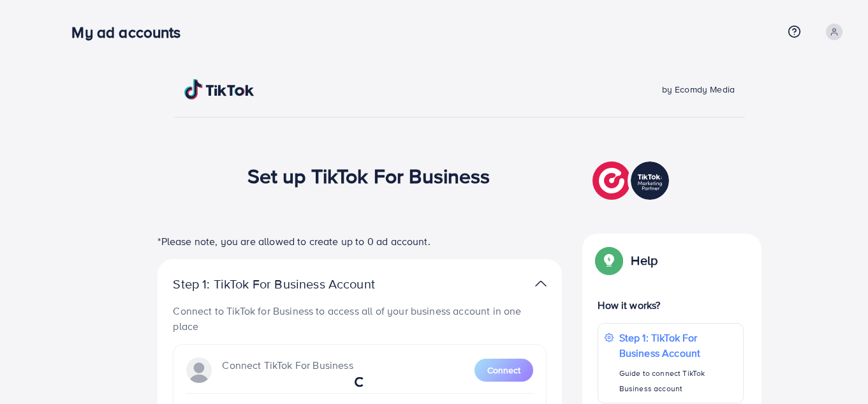 The image size is (868, 404). I want to click on span: by Ecomdy Media, so click(698, 89).